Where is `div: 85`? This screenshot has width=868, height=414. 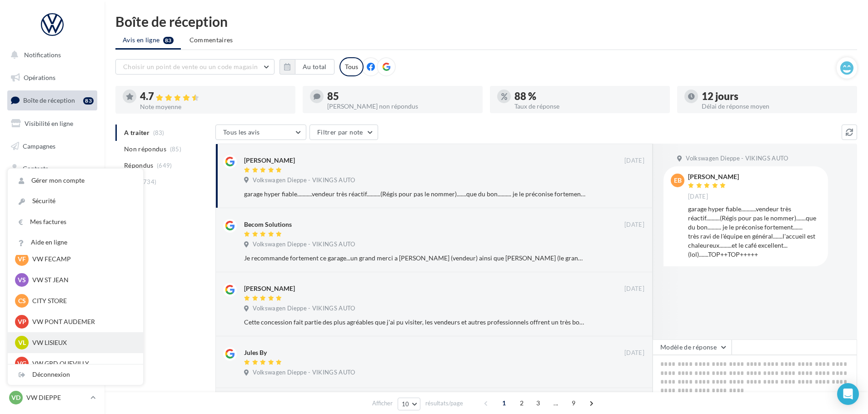 div: 85 is located at coordinates (401, 96).